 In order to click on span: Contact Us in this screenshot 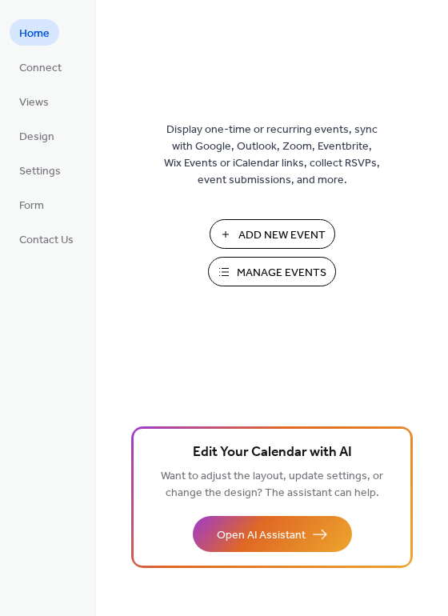, I will do `click(46, 240)`.